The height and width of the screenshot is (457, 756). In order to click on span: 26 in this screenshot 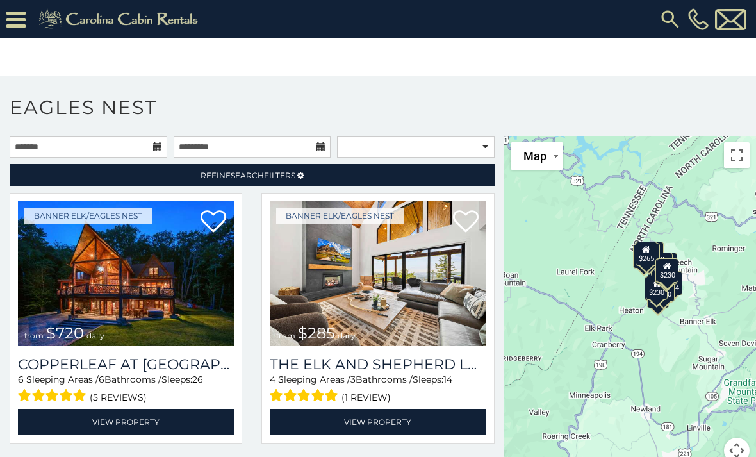, I will do `click(197, 379)`.